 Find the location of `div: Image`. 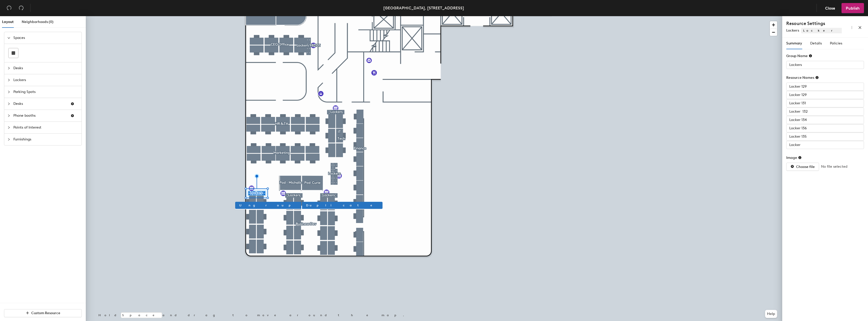

div: Image is located at coordinates (794, 158).